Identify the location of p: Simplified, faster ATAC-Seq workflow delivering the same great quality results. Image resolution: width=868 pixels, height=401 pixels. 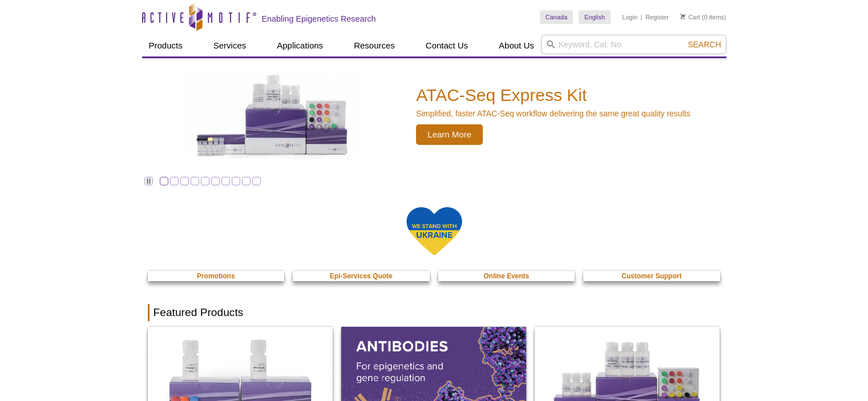
(553, 114).